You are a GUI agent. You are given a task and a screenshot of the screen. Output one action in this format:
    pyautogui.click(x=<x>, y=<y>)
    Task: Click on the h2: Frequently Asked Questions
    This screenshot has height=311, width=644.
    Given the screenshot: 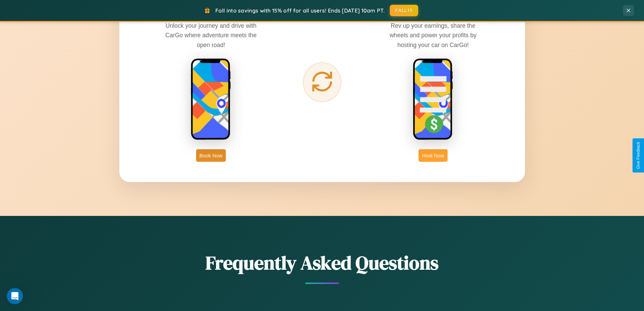 What is the action you would take?
    pyautogui.click(x=322, y=263)
    